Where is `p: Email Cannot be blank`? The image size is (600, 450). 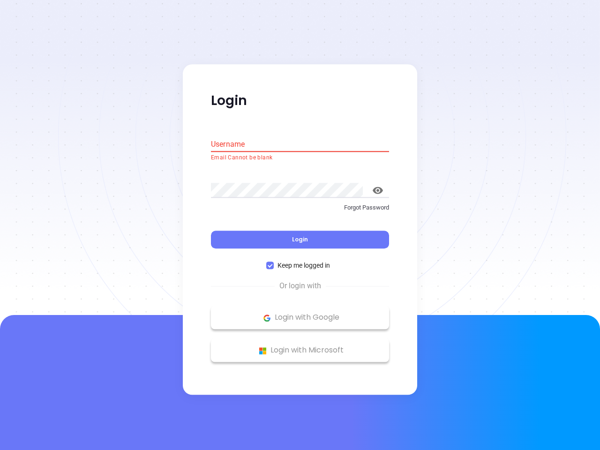
p: Email Cannot be blank is located at coordinates (300, 158).